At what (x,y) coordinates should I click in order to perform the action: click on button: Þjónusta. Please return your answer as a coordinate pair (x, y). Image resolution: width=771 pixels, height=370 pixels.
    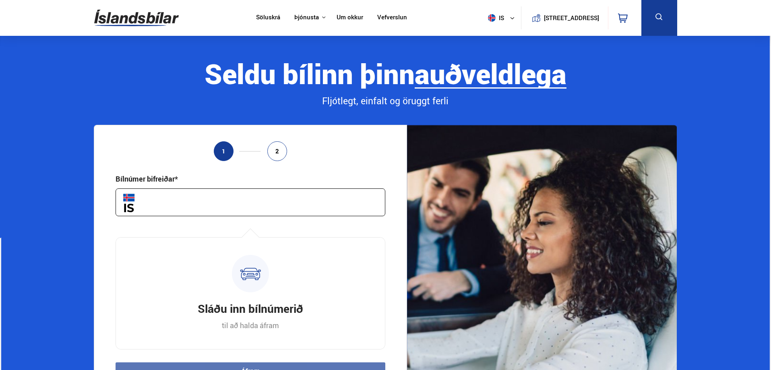
    Looking at the image, I should click on (306, 17).